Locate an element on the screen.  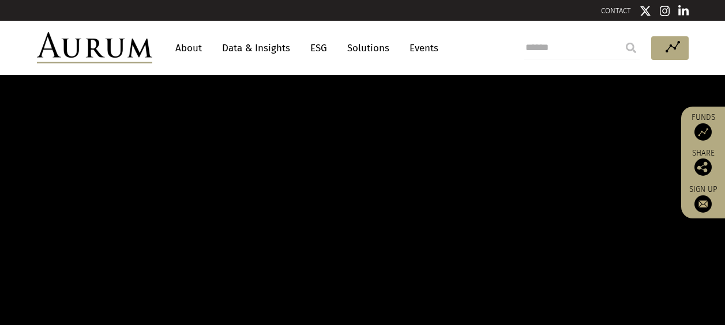
a: ESG is located at coordinates (318, 48).